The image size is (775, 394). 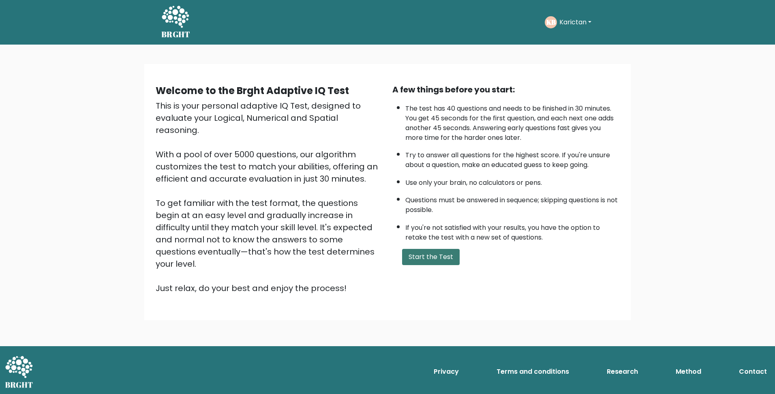 What do you see at coordinates (688, 372) in the screenshot?
I see `a: Method` at bounding box center [688, 372].